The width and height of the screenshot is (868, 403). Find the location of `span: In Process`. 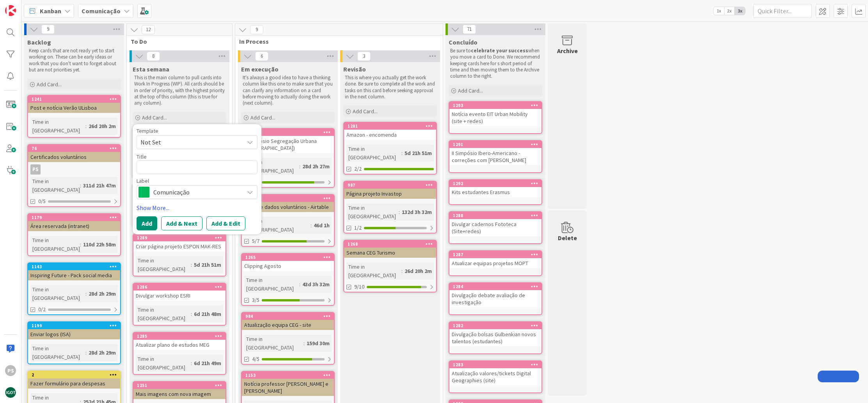

span: In Process is located at coordinates (336, 42).